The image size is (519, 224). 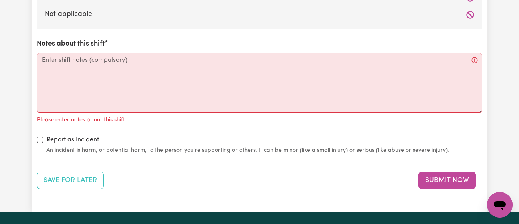 I want to click on button: Submit your job report, so click(x=447, y=180).